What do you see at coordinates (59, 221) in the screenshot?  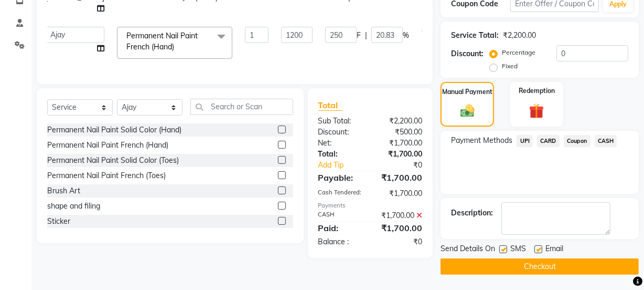 I see `div: Sticker` at bounding box center [59, 221].